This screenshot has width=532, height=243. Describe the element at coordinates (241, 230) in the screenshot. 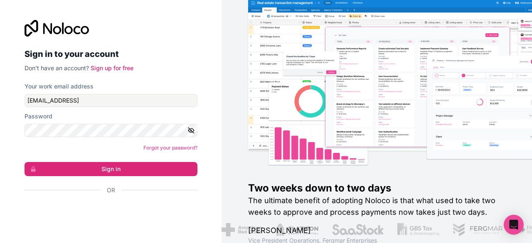

I see `img: /assets/american-red-cross-BAupjrZR.png` at that location.